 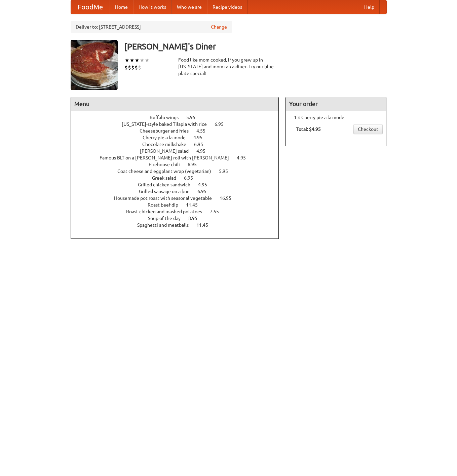 What do you see at coordinates (167, 165) in the screenshot?
I see `span: Firehouse chili` at bounding box center [167, 165].